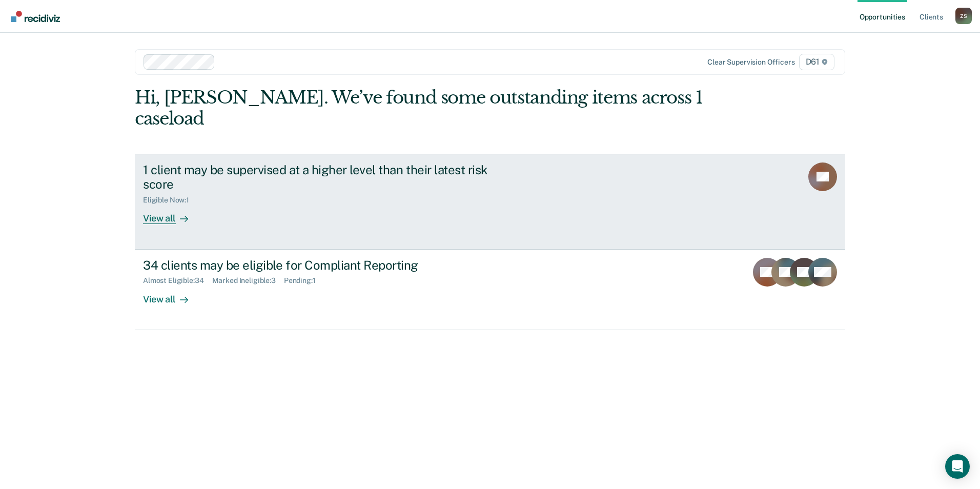 This screenshot has height=489, width=980. I want to click on a: 1 client may be supervised at a higher level than their latest risk scoreEligible Now:1View all, so click(490, 201).